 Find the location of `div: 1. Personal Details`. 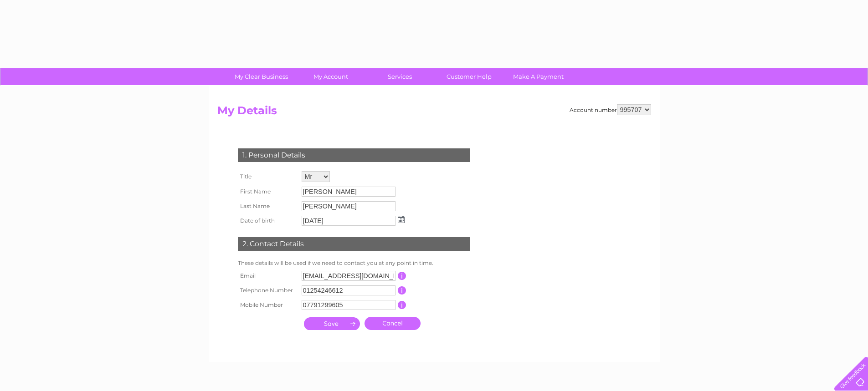

div: 1. Personal Details is located at coordinates (354, 155).